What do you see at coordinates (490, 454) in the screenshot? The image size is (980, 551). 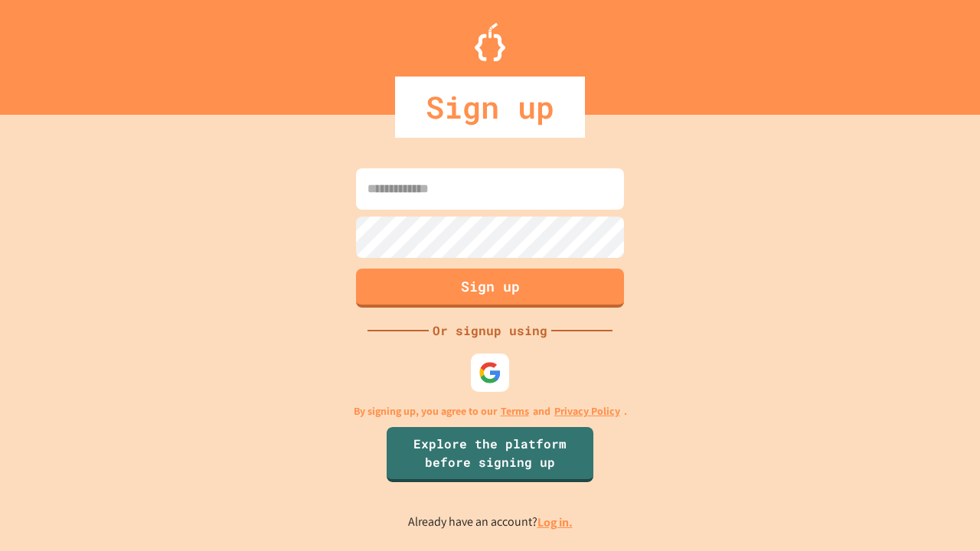 I see `a: Explore the platform before signing up` at bounding box center [490, 454].